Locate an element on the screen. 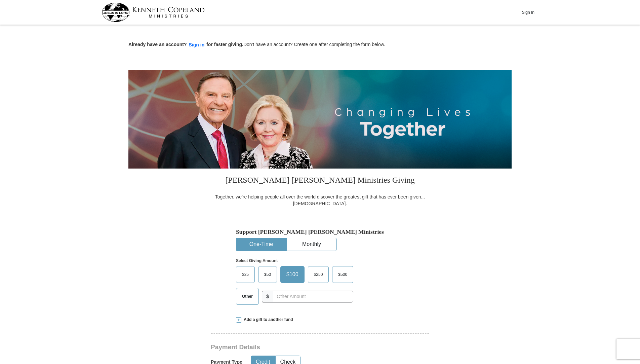  strong: Select Giving Amount is located at coordinates (257, 260).